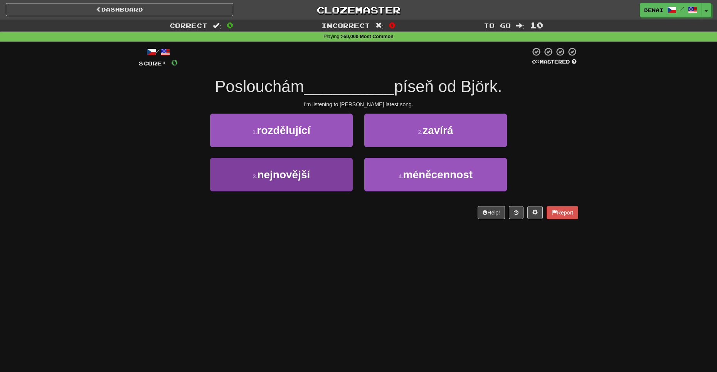 The height and width of the screenshot is (372, 717). What do you see at coordinates (536, 25) in the screenshot?
I see `span: 10` at bounding box center [536, 25].